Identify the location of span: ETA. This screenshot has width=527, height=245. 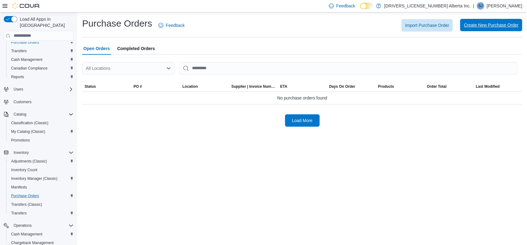
(283, 86).